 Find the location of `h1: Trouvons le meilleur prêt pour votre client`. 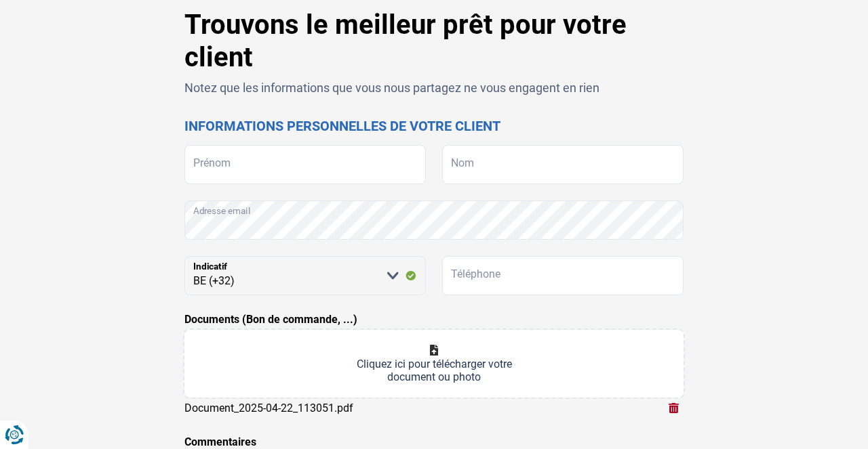

h1: Trouvons le meilleur prêt pour votre client is located at coordinates (434, 41).